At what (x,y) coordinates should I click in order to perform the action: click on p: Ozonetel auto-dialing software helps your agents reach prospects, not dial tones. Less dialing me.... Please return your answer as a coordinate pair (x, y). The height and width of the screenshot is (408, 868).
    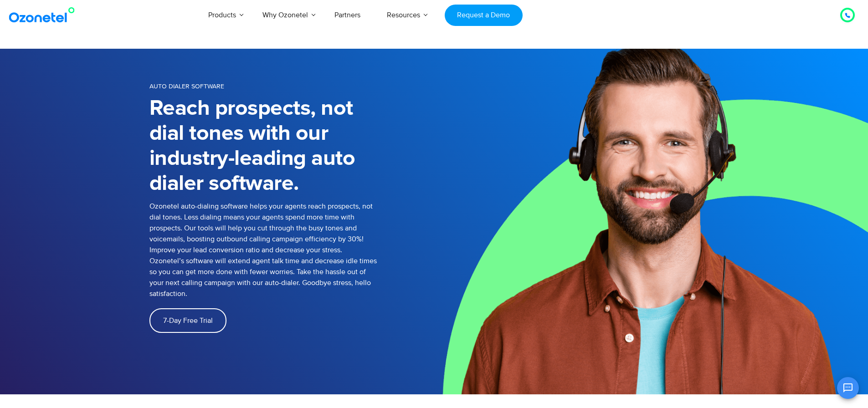
    Looking at the image, I should click on (264, 250).